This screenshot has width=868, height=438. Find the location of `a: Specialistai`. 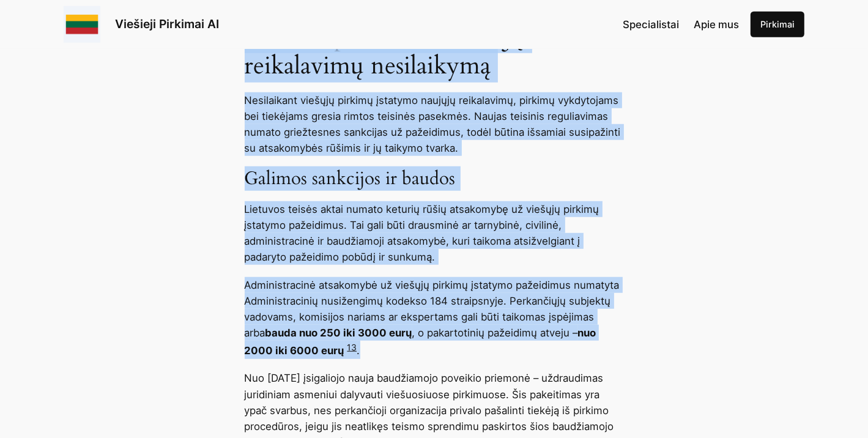

a: Specialistai is located at coordinates (651, 24).